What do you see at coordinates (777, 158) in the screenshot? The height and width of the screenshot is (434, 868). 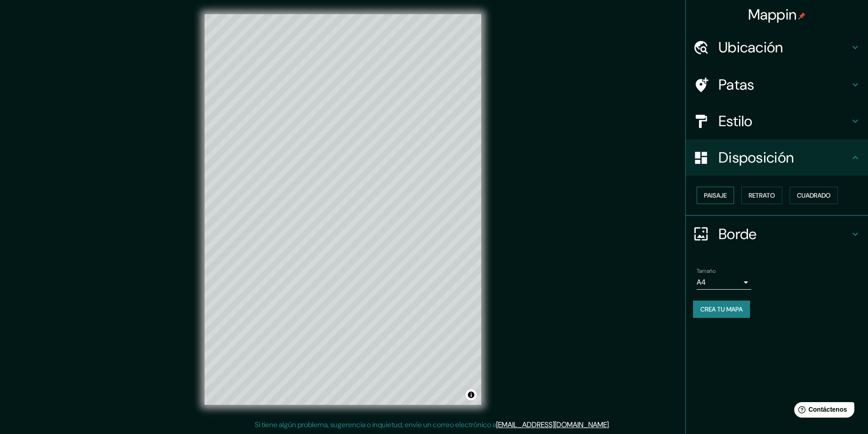 I see `div: Disposición` at bounding box center [777, 158].